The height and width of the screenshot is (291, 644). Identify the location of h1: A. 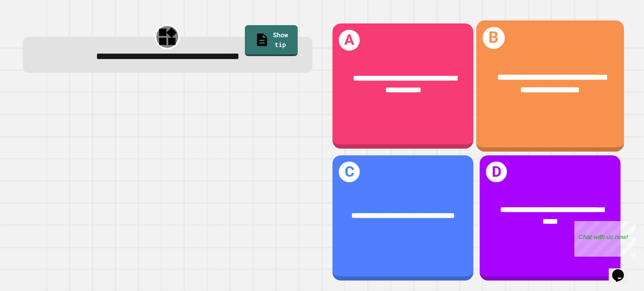
(349, 40).